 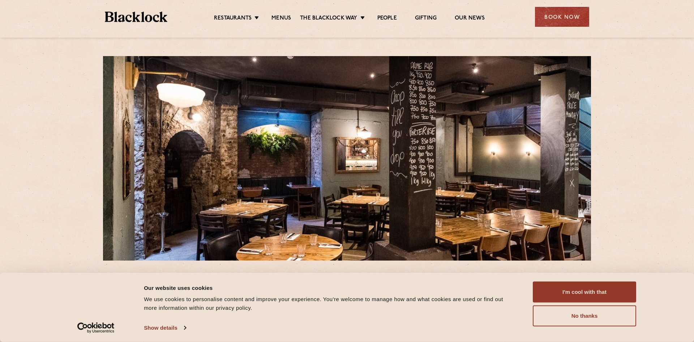 I want to click on button: No thanks, so click(x=584, y=316).